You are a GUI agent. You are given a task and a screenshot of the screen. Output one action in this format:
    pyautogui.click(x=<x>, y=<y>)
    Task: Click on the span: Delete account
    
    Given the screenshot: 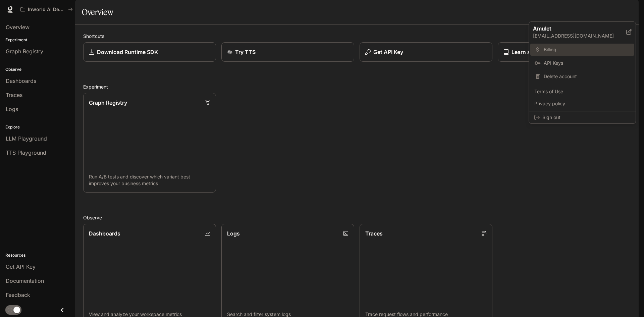 What is the action you would take?
    pyautogui.click(x=587, y=77)
    